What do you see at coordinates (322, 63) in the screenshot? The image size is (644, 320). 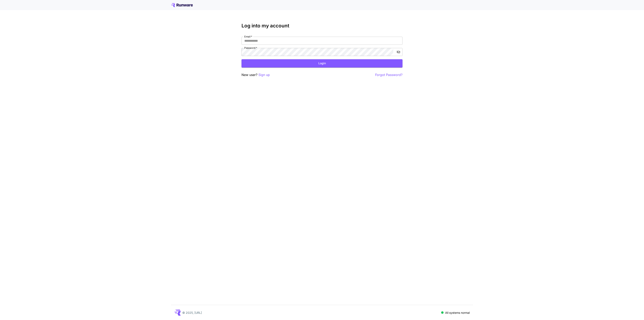 I see `button: Login` at bounding box center [322, 63].